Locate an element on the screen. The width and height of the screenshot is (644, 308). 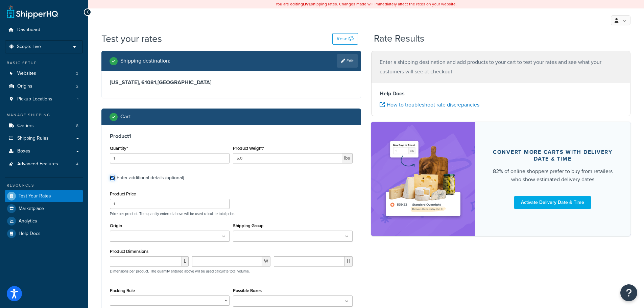
input: 0.0 is located at coordinates (170, 158).